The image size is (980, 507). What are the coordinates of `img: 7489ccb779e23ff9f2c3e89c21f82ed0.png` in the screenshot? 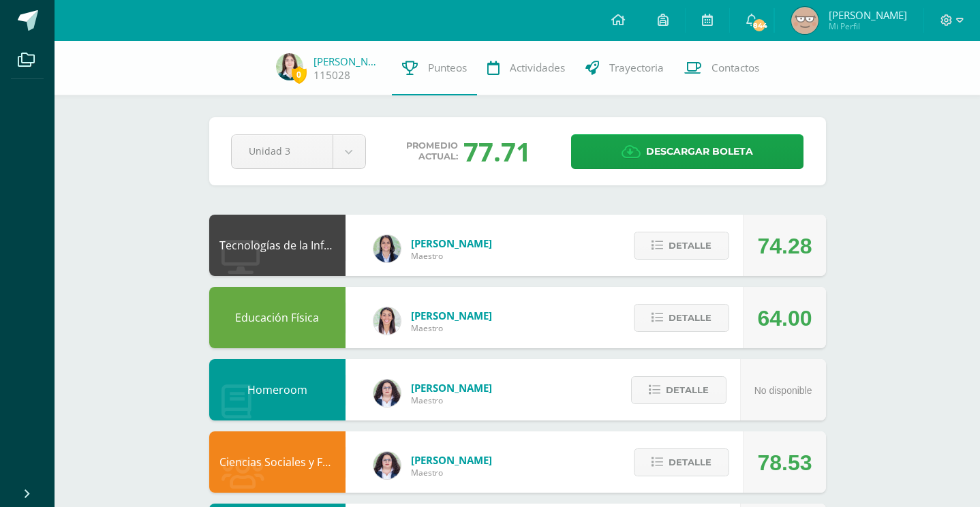 It's located at (388, 249).